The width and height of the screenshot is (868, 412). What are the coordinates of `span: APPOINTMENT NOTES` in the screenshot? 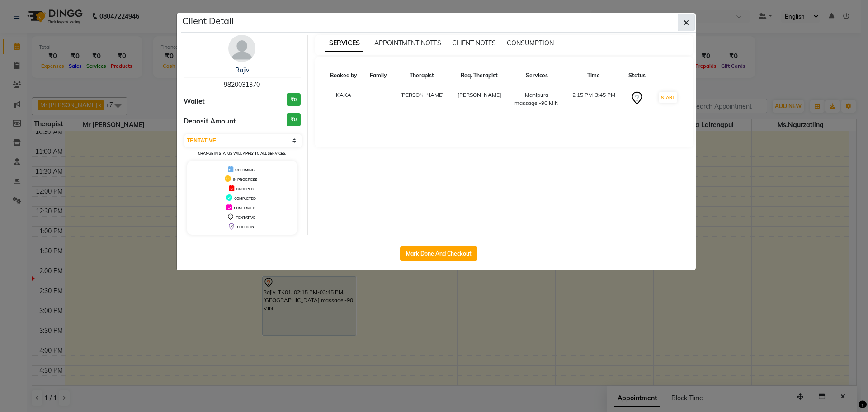 It's located at (408, 43).